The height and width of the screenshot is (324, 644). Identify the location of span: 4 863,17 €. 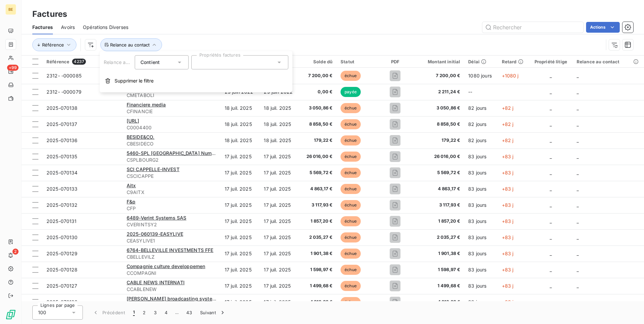
(438, 189).